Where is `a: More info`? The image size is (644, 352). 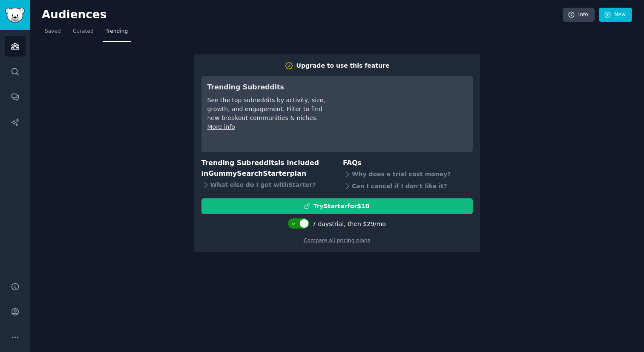 a: More info is located at coordinates (221, 127).